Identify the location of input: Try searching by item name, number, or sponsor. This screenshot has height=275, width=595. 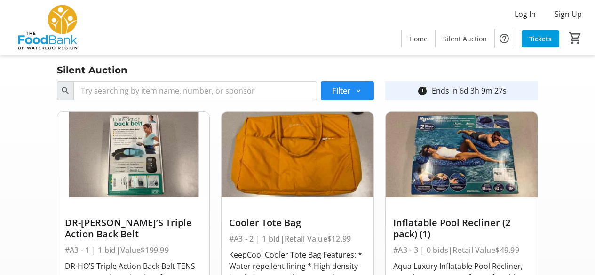
(195, 91).